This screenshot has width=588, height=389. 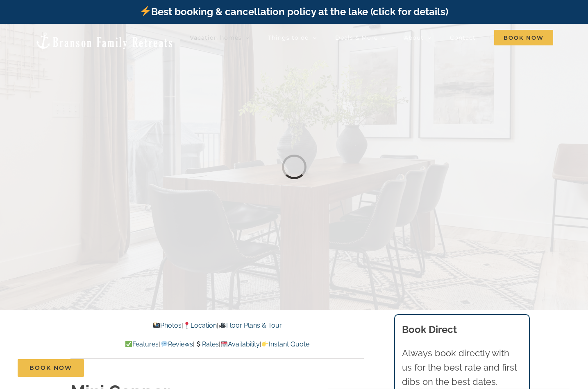 I want to click on span: Contact, so click(x=462, y=38).